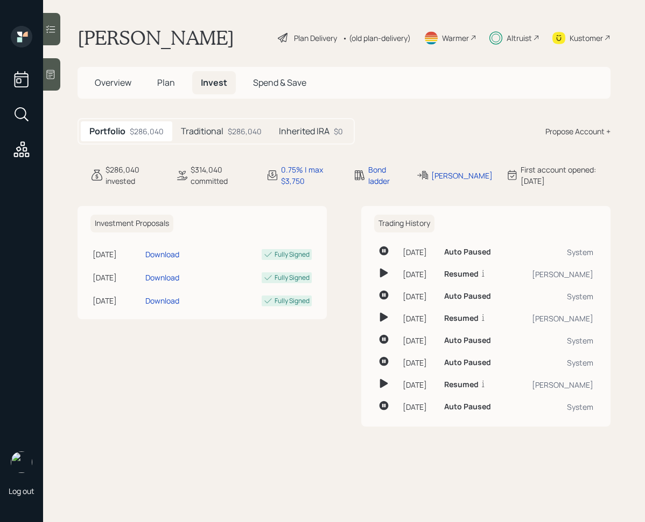 This screenshot has width=645, height=522. I want to click on div: • (old plan-delivery), so click(377, 38).